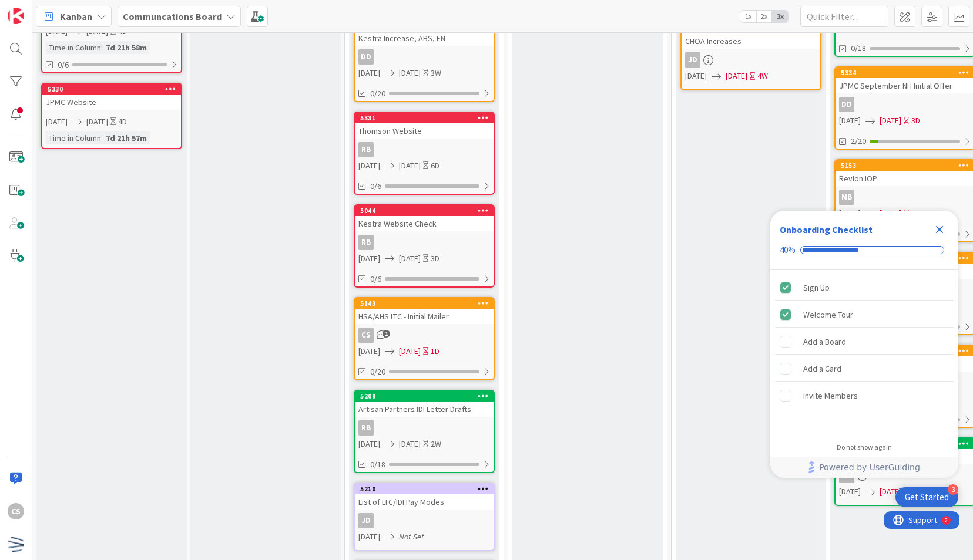 Image resolution: width=973 pixels, height=560 pixels. Describe the element at coordinates (764, 17) in the screenshot. I see `span: 2x` at that location.